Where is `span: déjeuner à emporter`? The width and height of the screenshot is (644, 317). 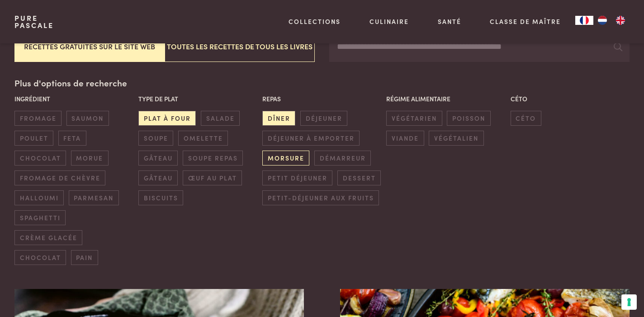 span: déjeuner à emporter is located at coordinates (311, 138).